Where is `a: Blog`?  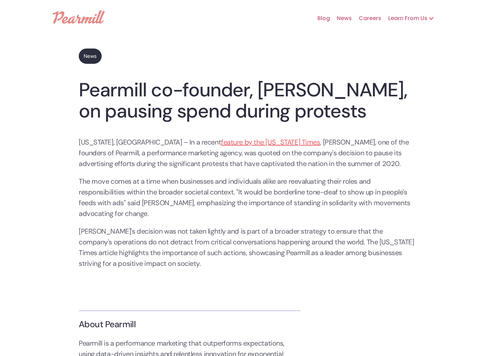
a: Blog is located at coordinates (320, 18).